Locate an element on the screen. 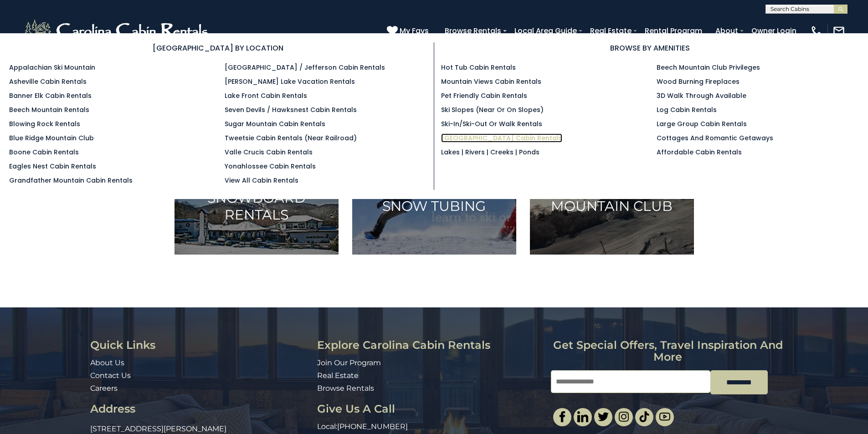 This screenshot has height=434, width=868. a: Join Our Program is located at coordinates (349, 363).